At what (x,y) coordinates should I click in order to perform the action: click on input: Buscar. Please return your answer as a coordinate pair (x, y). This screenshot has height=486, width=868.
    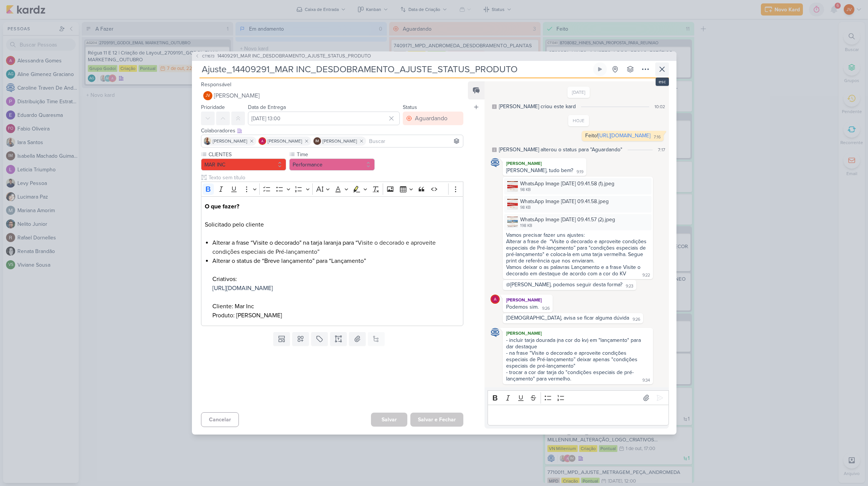
    Looking at the image, I should click on (415, 141).